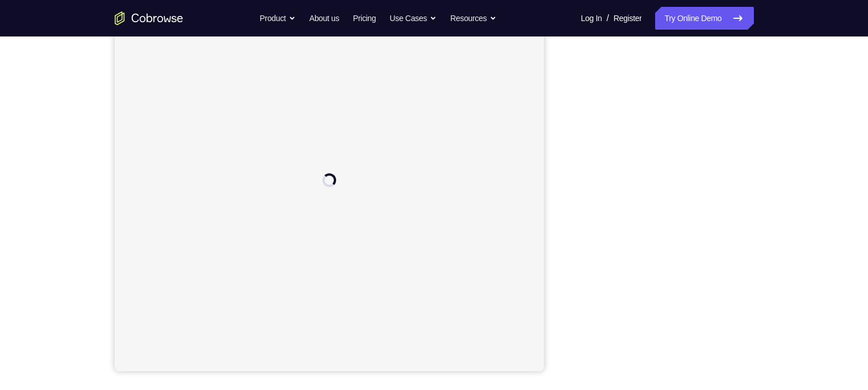  I want to click on button: Use Cases, so click(413, 19).